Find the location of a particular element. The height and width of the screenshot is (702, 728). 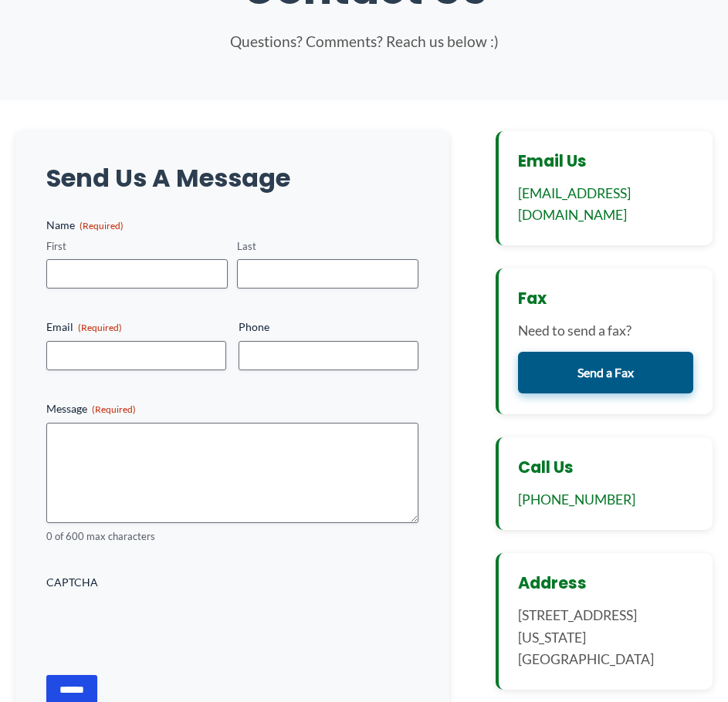

h3: Fax is located at coordinates (605, 298).